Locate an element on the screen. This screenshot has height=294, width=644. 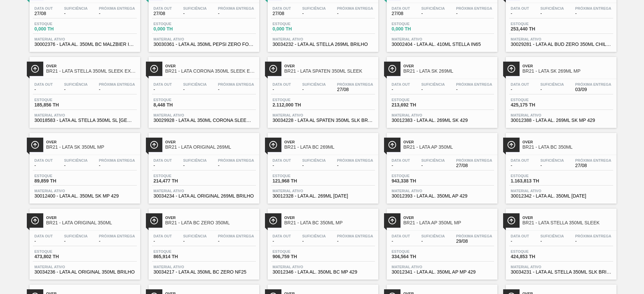
span: 906,759 TH is located at coordinates (296, 256).